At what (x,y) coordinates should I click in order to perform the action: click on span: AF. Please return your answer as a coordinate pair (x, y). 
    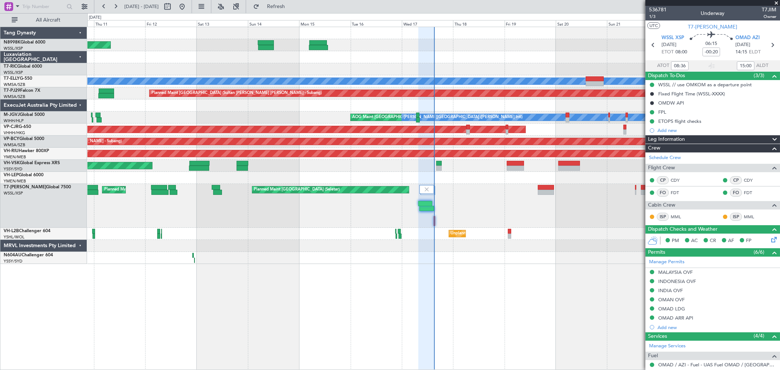
    Looking at the image, I should click on (731, 241).